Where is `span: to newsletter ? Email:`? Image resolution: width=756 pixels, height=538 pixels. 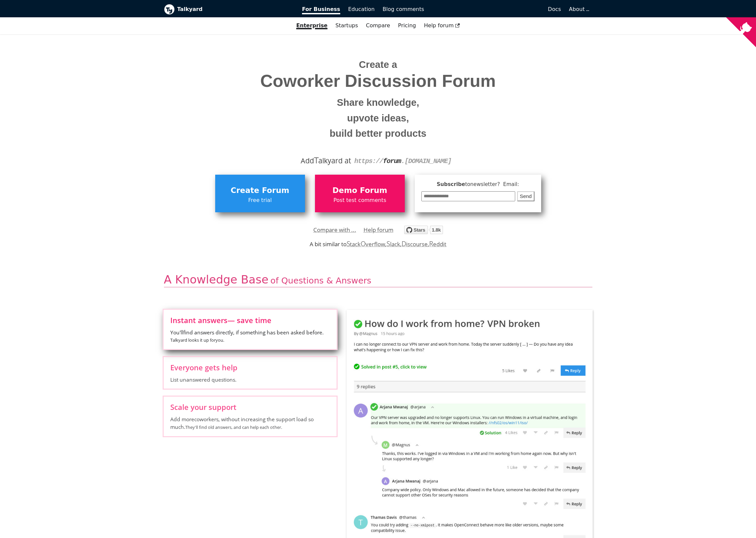
span: to newsletter ? Email: is located at coordinates (492, 184).